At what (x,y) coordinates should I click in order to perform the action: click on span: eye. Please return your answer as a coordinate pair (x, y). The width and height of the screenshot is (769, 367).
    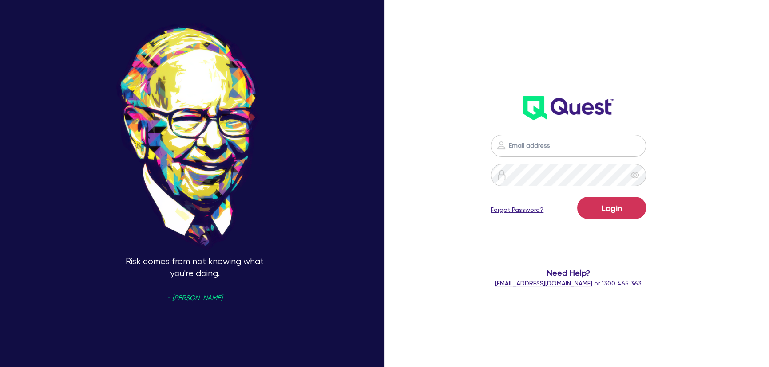
    Looking at the image, I should click on (635, 175).